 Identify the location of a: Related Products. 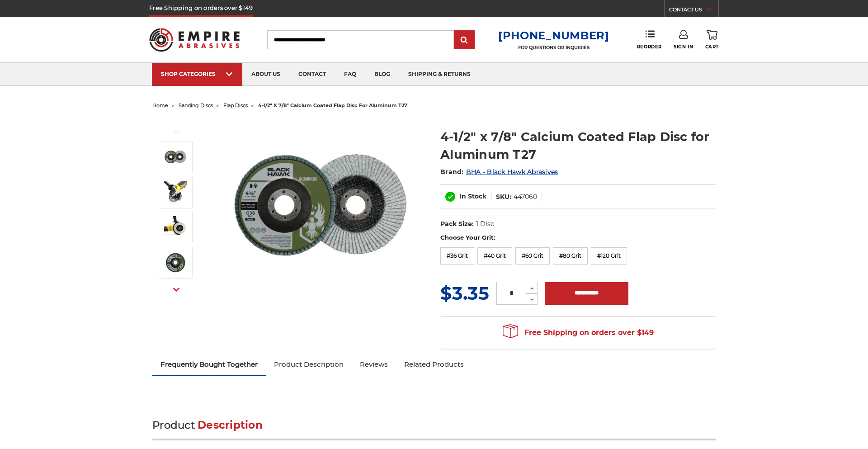
(434, 364).